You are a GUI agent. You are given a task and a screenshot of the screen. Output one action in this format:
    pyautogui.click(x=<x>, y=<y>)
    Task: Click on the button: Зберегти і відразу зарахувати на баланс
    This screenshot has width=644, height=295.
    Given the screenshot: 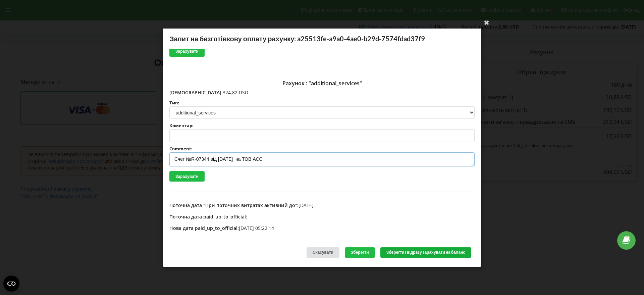 What is the action you would take?
    pyautogui.click(x=426, y=253)
    